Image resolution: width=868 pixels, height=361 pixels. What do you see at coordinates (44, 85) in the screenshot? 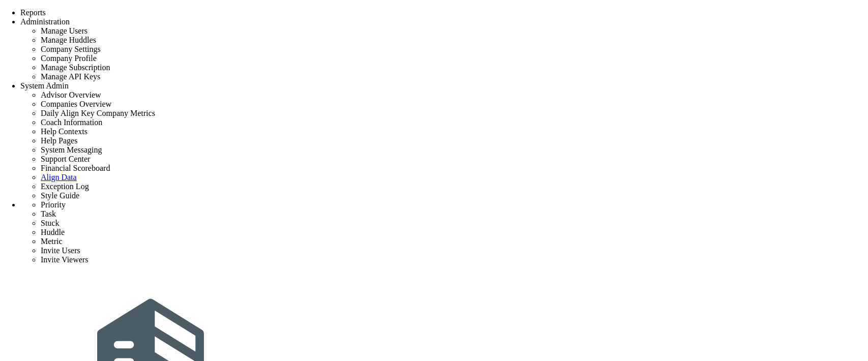
I see `span: System Admin` at bounding box center [44, 85].